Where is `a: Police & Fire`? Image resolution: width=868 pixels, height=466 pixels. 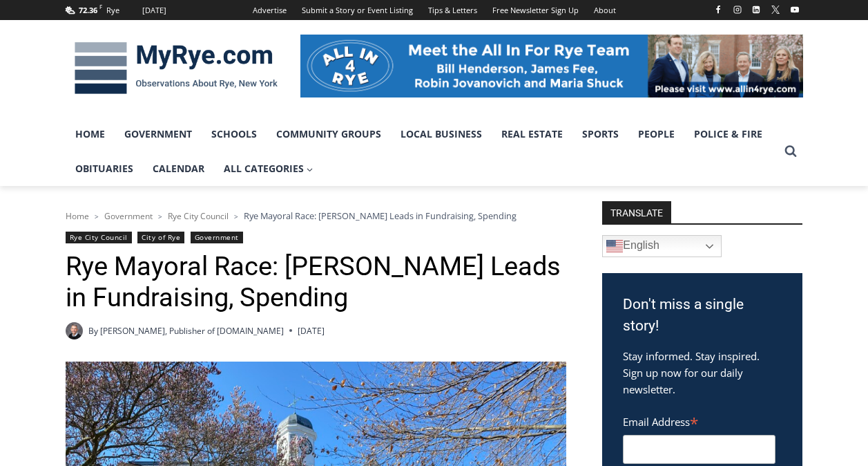
a: Police & Fire is located at coordinates (728, 134).